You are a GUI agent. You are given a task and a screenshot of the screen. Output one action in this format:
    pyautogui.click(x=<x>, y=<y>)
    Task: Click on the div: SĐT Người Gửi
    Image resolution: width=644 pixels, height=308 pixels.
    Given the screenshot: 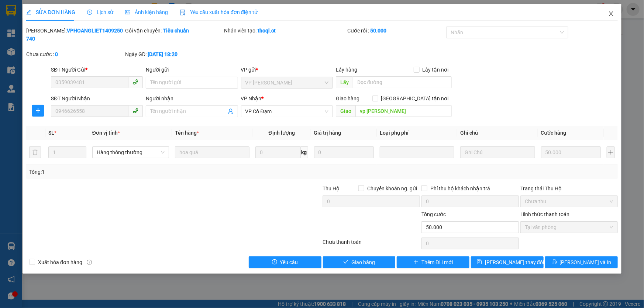 What is the action you would take?
    pyautogui.click(x=97, y=69)
    